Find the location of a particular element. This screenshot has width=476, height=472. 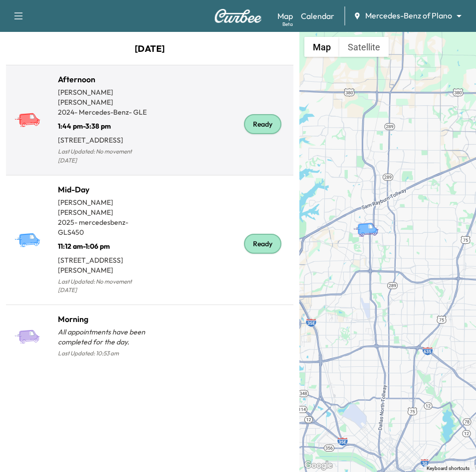

button: Show street map is located at coordinates (322, 47).